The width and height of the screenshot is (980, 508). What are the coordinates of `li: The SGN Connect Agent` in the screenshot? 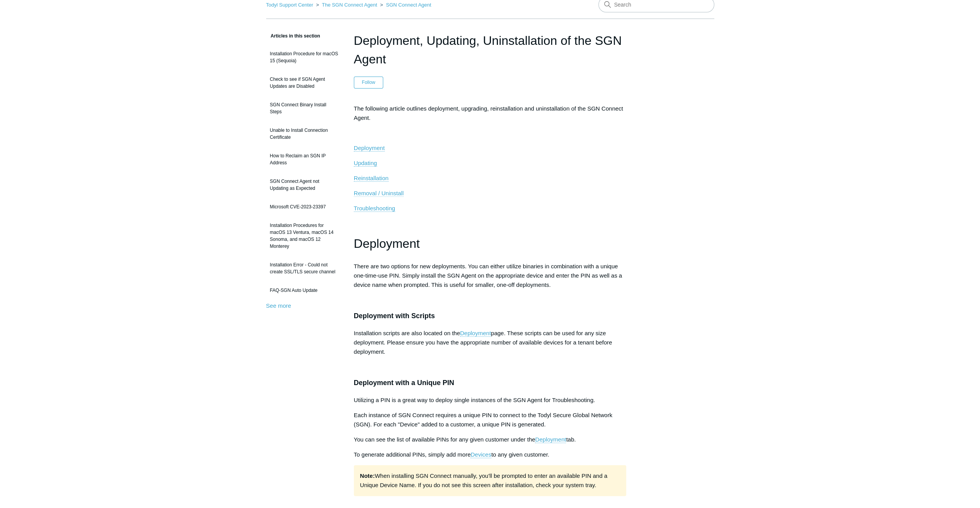 It's located at (347, 5).